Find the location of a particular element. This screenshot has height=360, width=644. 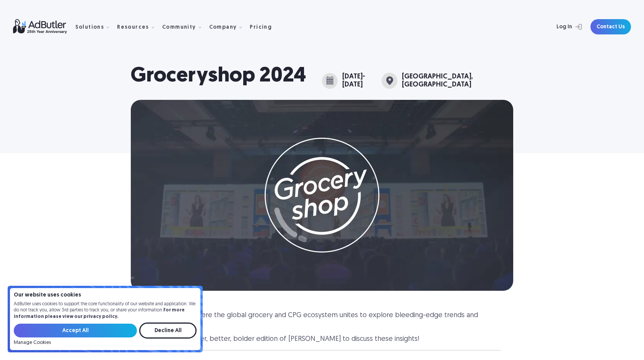

input: Decline All is located at coordinates (168, 331).